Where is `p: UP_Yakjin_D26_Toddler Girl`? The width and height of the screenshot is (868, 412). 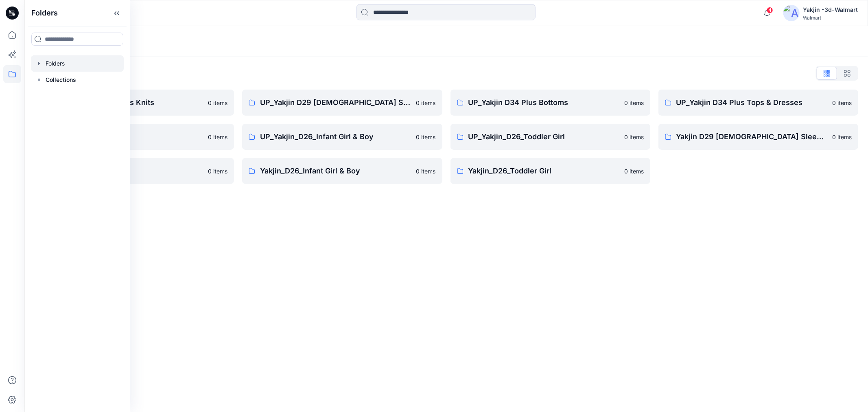 p: UP_Yakjin_D26_Toddler Girl is located at coordinates (544, 137).